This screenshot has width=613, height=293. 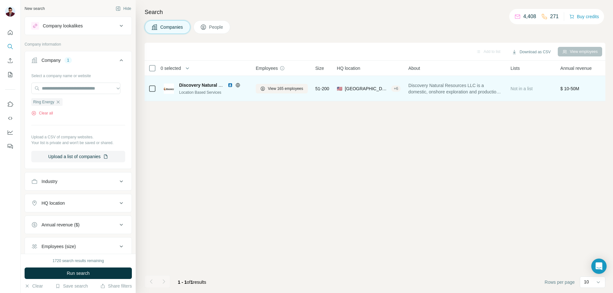 I want to click on div: Location Based Services, so click(x=214, y=93).